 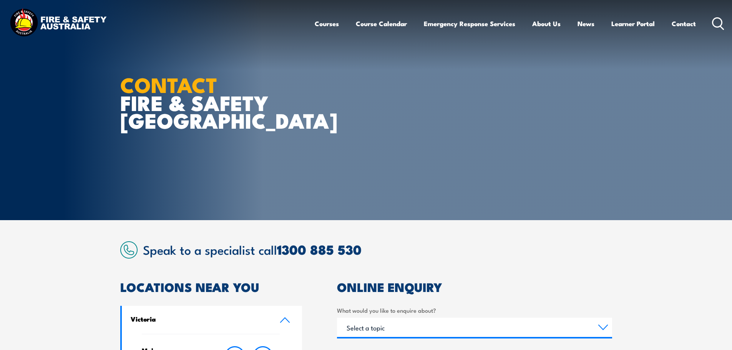 What do you see at coordinates (319, 249) in the screenshot?
I see `a: 1300 885 530` at bounding box center [319, 249].